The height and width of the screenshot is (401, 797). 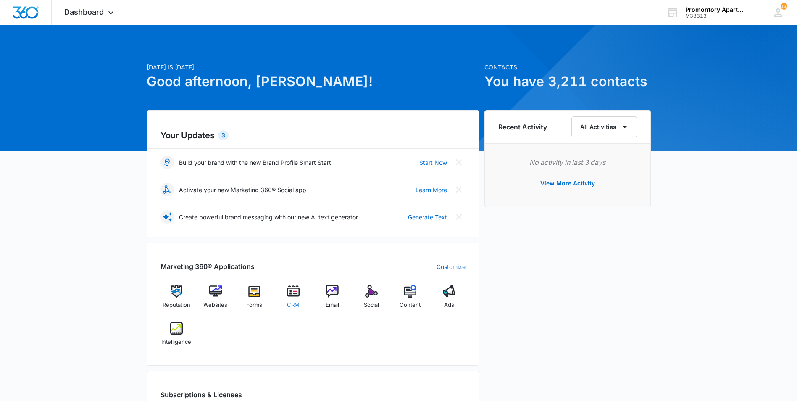 I want to click on a: Email, so click(x=332, y=300).